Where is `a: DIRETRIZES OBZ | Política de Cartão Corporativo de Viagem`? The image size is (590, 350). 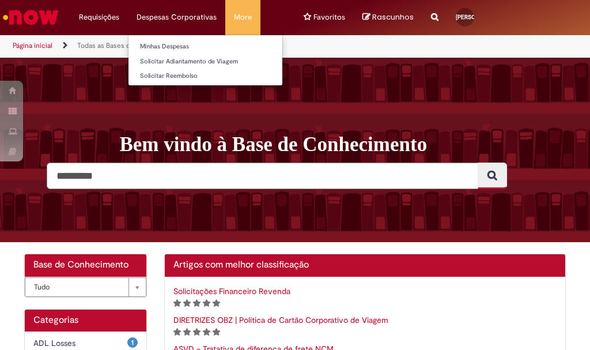 a: DIRETRIZES OBZ | Política de Cartão Corporativo de Viagem is located at coordinates (281, 320).